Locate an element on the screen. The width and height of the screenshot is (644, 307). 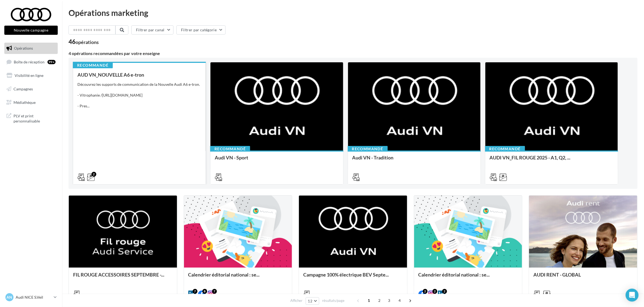
span: 1 is located at coordinates (369, 301).